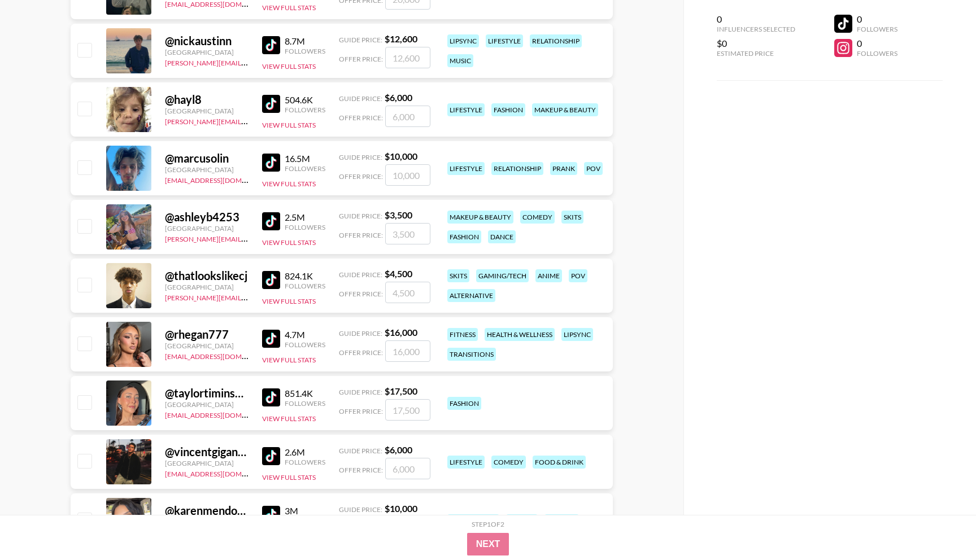 Image resolution: width=976 pixels, height=560 pixels. I want to click on div: alternative, so click(471, 295).